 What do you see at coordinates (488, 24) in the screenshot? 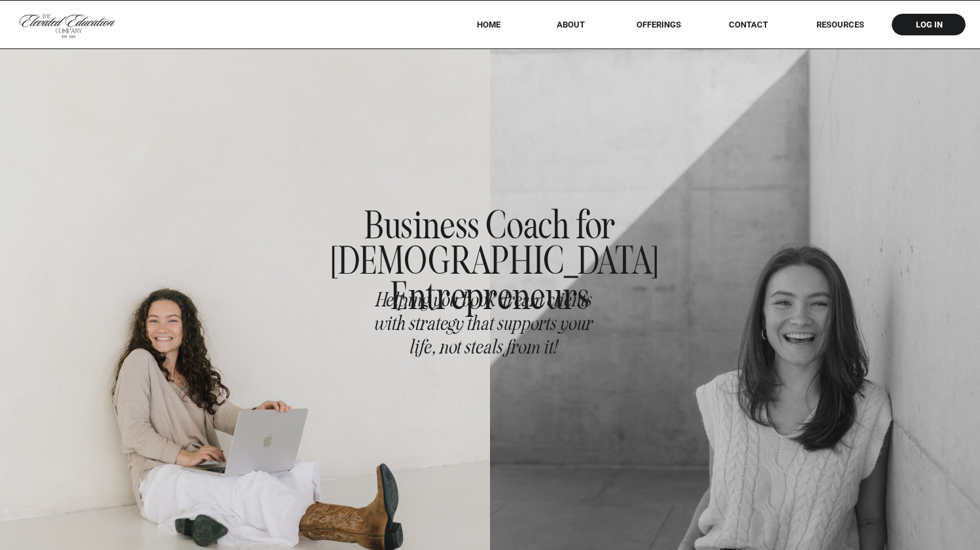
I see `nav: HOME` at bounding box center [488, 24].